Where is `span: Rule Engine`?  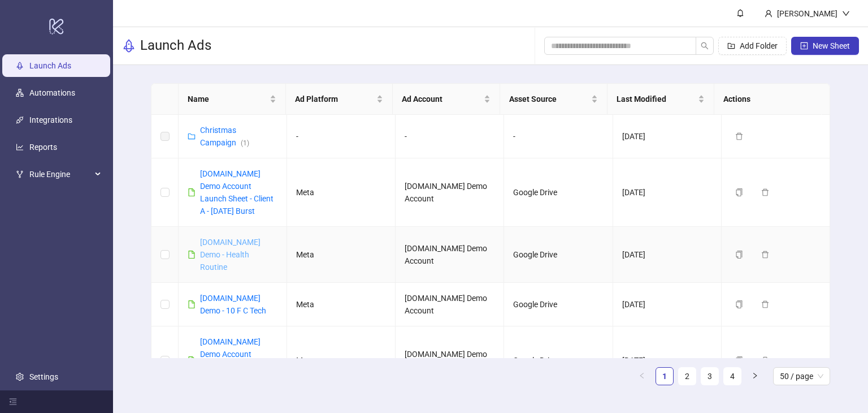
span: Rule Engine is located at coordinates (60, 174).